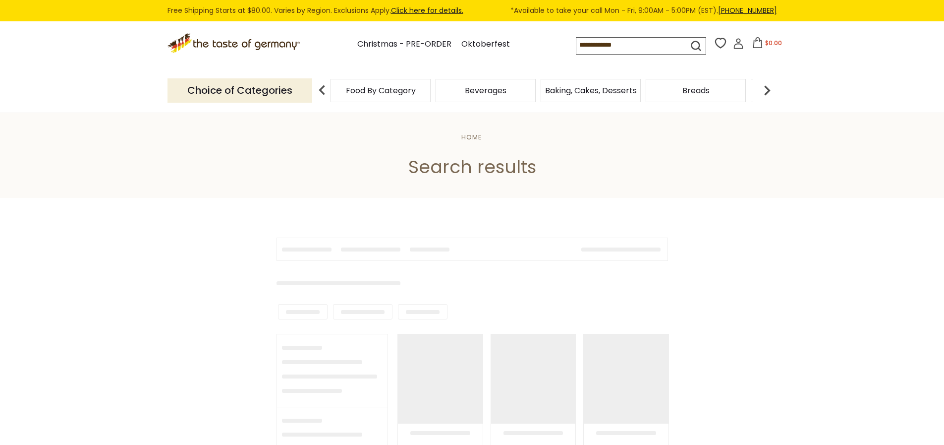 The width and height of the screenshot is (944, 445). I want to click on a: Home, so click(472, 137).